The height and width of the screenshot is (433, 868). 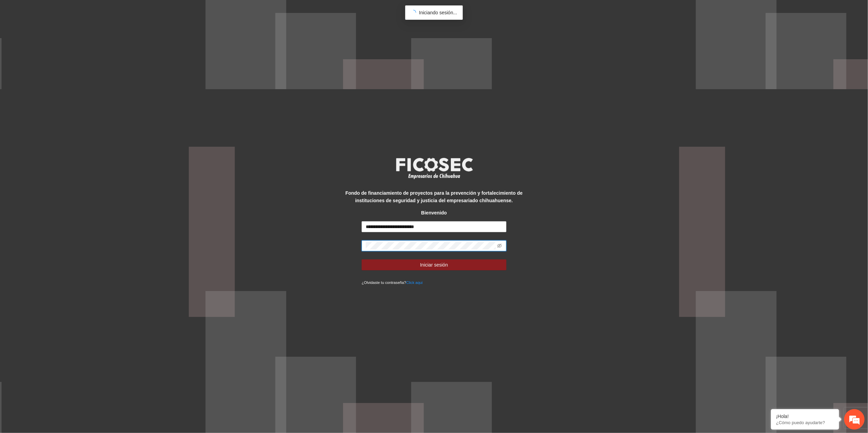 What do you see at coordinates (805, 422) in the screenshot?
I see `p: ¿Cómo puedo ayudarte?` at bounding box center [805, 422].